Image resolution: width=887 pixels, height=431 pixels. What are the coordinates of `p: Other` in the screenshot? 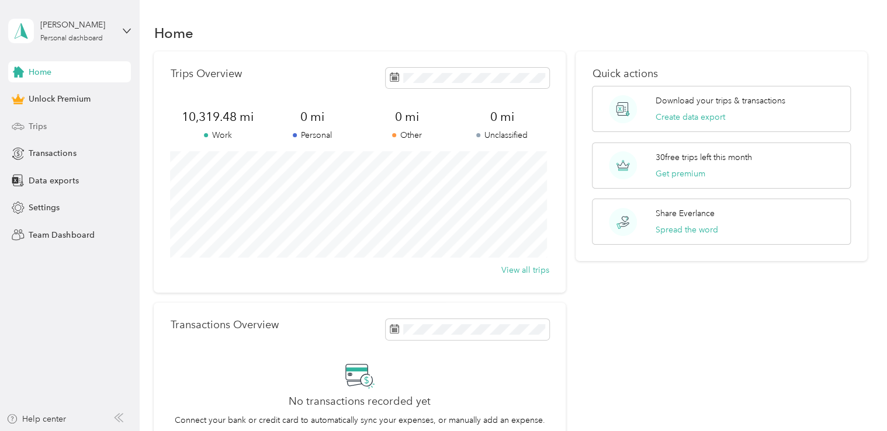 It's located at (407, 135).